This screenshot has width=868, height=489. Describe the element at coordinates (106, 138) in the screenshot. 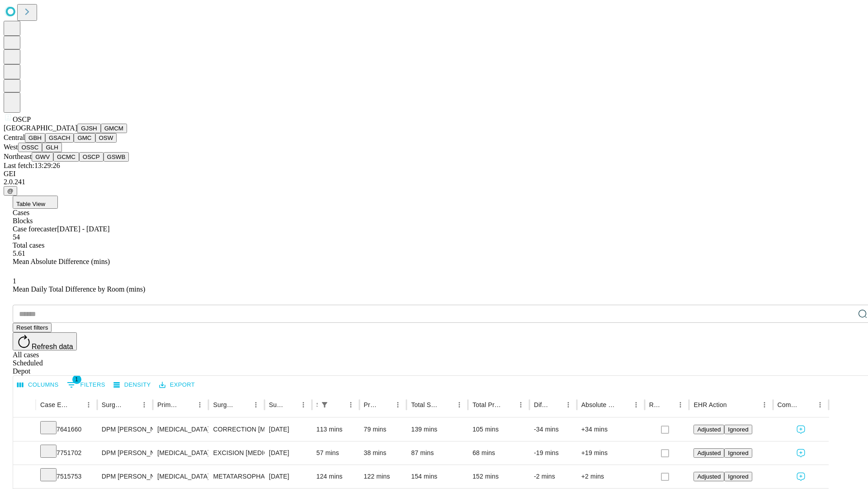

I see `button: OSW` at that location.